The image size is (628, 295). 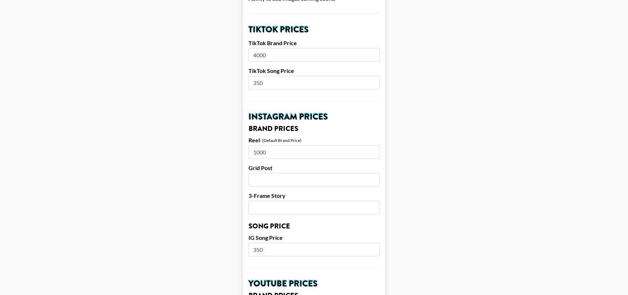 I want to click on label: 3-Frame Story, so click(x=314, y=196).